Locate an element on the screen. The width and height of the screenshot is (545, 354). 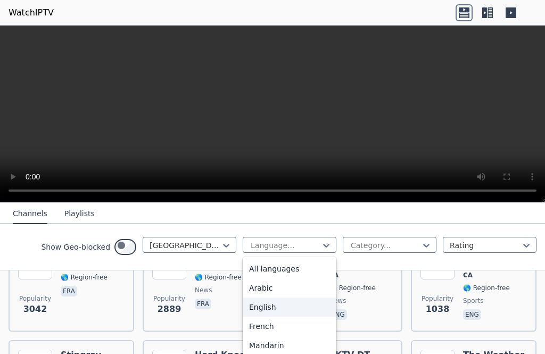
span: CA is located at coordinates (468, 275).